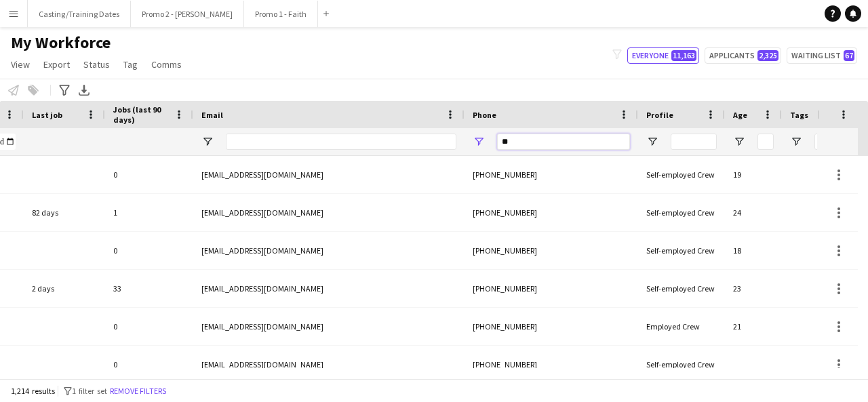 Image resolution: width=868 pixels, height=402 pixels. I want to click on button: Everyone11,163, so click(663, 56).